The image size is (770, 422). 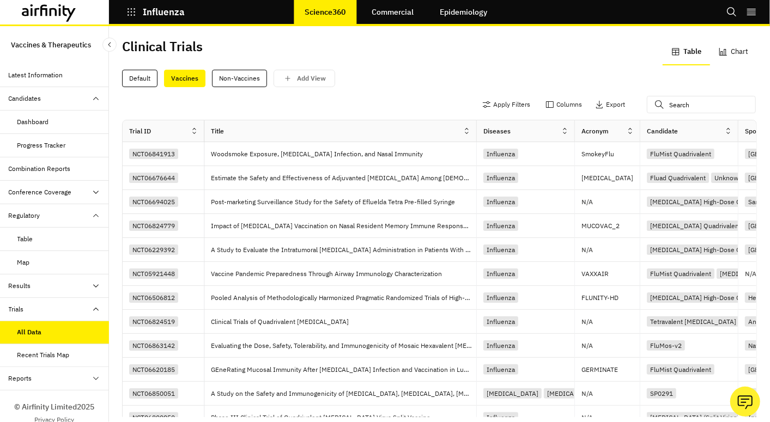 What do you see at coordinates (16, 309) in the screenshot?
I see `div: Trials` at bounding box center [16, 309].